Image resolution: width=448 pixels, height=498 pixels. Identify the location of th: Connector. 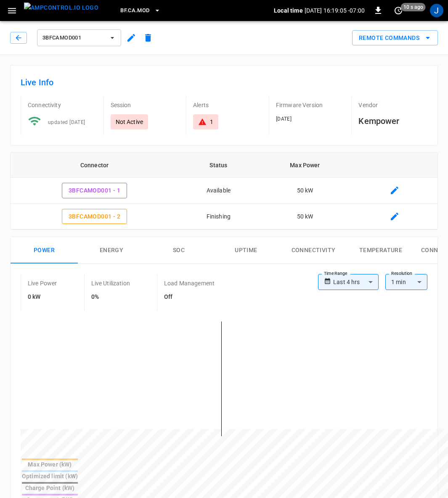
(94, 165).